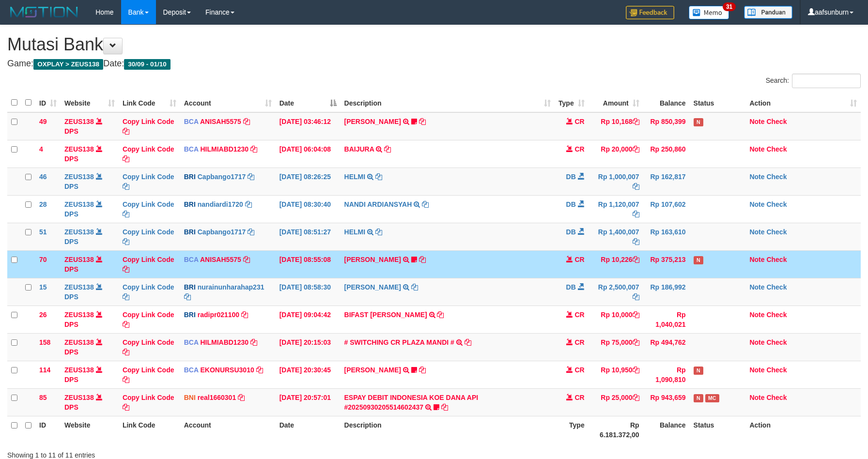  What do you see at coordinates (149, 103) in the screenshot?
I see `th: Link Code: activate to sort column ascending` at bounding box center [149, 103].